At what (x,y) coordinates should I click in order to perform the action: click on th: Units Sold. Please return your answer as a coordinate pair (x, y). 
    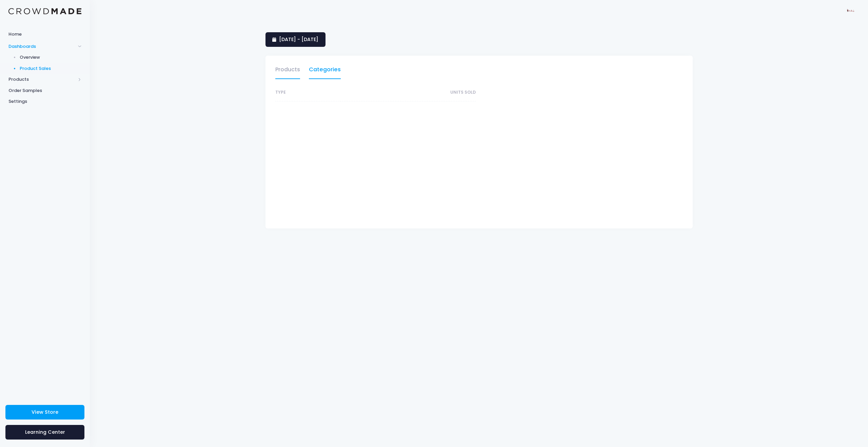
    Looking at the image, I should click on (408, 93).